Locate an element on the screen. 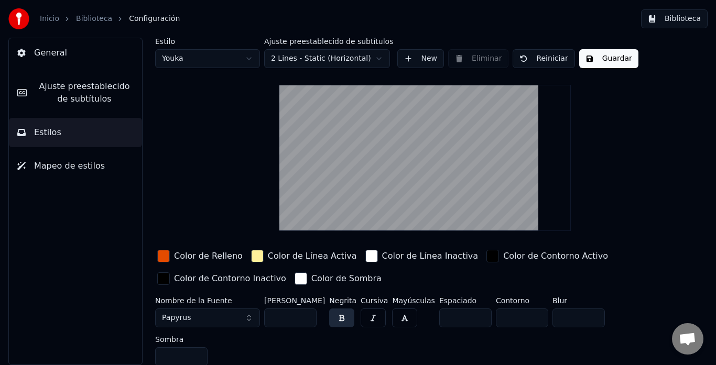 The width and height of the screenshot is (716, 365). button: Color de Contorno Activo is located at coordinates (547, 256).